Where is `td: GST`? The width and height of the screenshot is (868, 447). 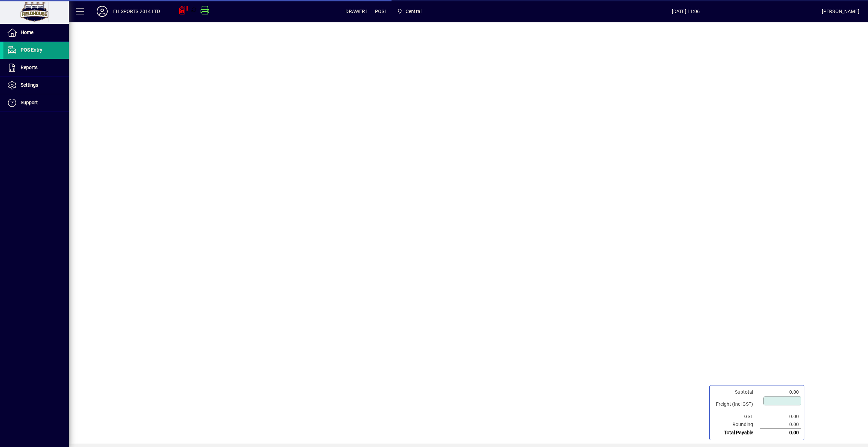
td: GST is located at coordinates (736, 417).